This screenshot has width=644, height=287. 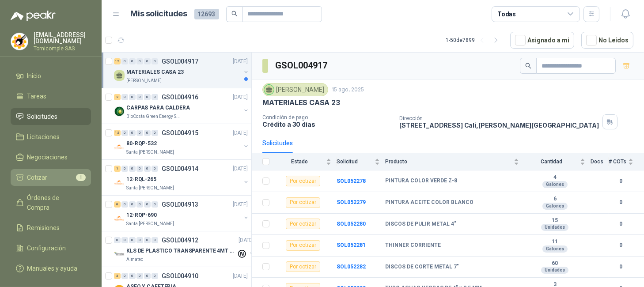 What do you see at coordinates (499, 118) in the screenshot?
I see `p: Dirección` at bounding box center [499, 118].